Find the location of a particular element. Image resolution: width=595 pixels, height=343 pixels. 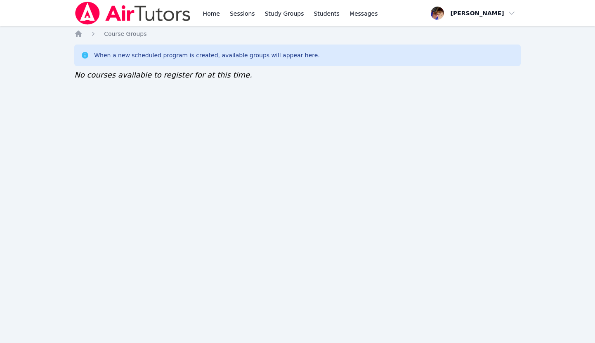

span: Messages is located at coordinates (364, 14).